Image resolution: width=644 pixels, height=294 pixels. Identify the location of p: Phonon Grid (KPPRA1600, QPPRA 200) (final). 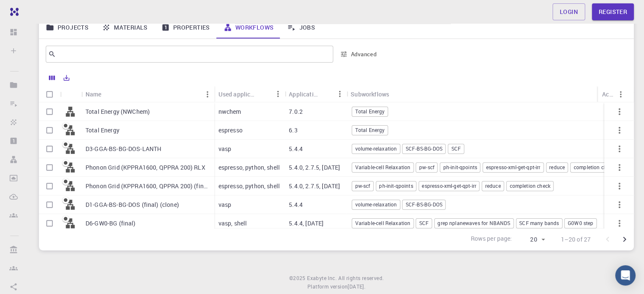
(148, 186).